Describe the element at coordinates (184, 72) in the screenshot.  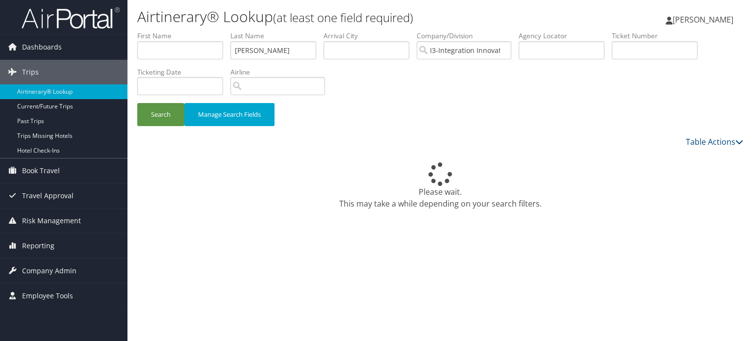
I see `label: Ticketing Date` at that location.